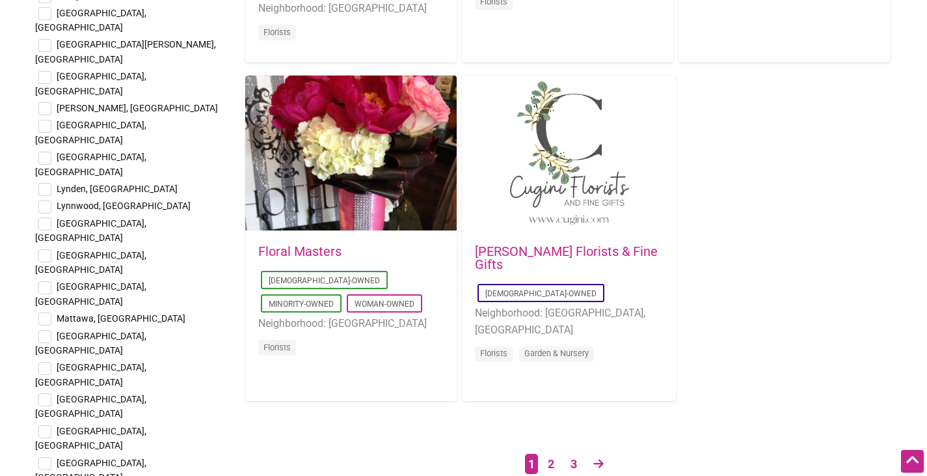  What do you see at coordinates (574, 464) in the screenshot?
I see `a: Page 3` at bounding box center [574, 464].